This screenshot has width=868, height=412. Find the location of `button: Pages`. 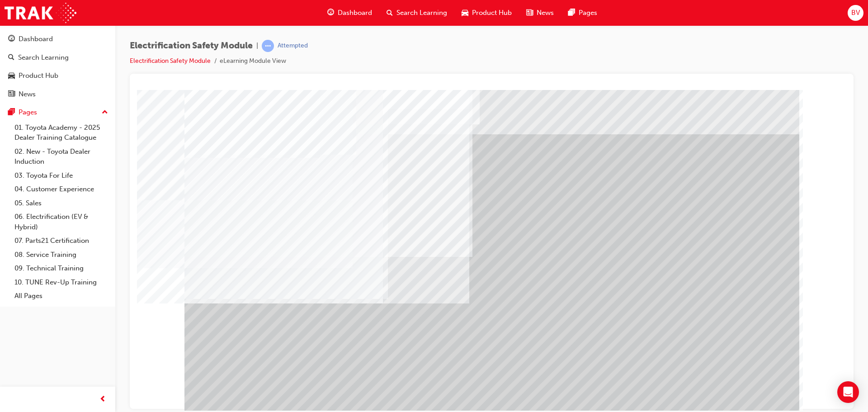

button: Pages is located at coordinates (57, 112).